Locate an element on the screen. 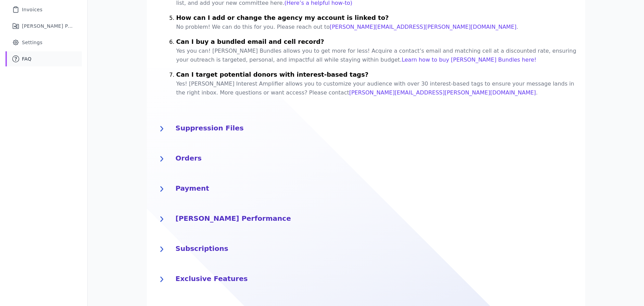 The image size is (644, 306). a: Invoices is located at coordinates (43, 10).